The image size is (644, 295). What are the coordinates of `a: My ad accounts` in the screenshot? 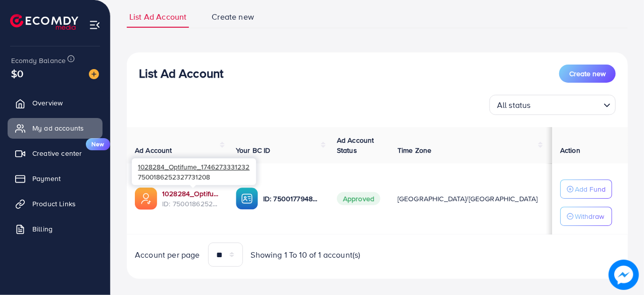 It's located at (55, 128).